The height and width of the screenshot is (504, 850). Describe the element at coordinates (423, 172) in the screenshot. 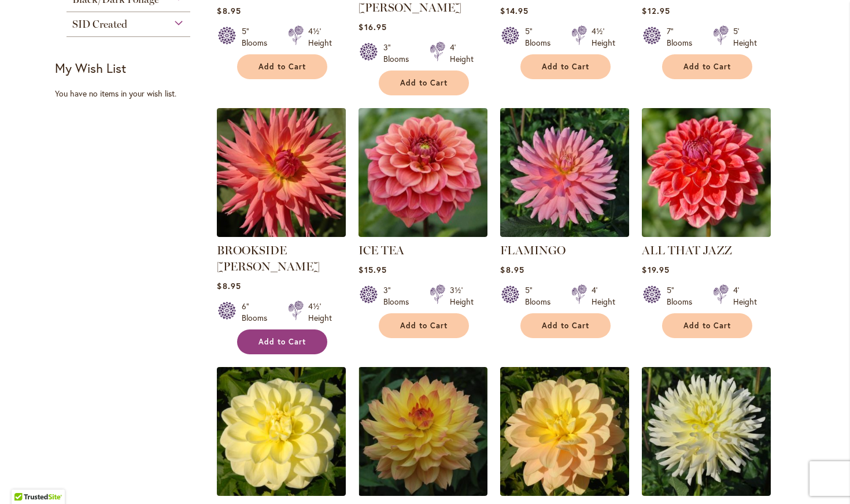

I see `img: ICE TEA` at that location.